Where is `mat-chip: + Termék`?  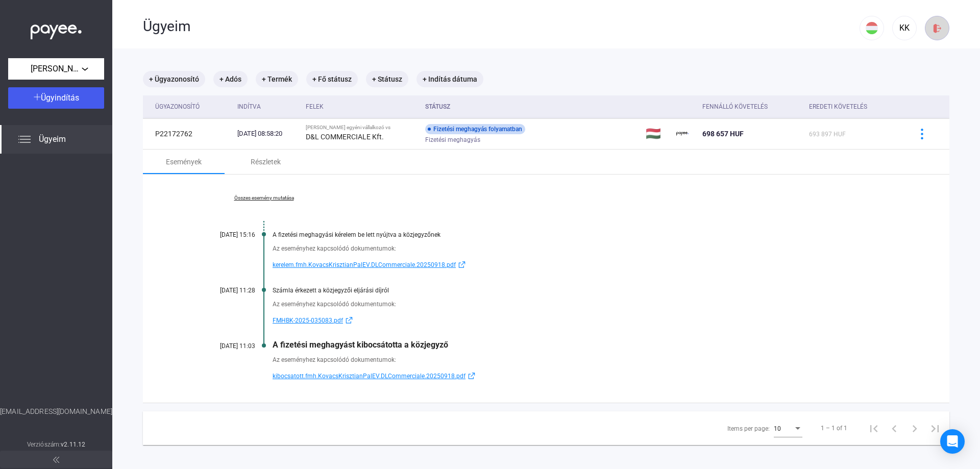
mat-chip: + Termék is located at coordinates (276, 79).